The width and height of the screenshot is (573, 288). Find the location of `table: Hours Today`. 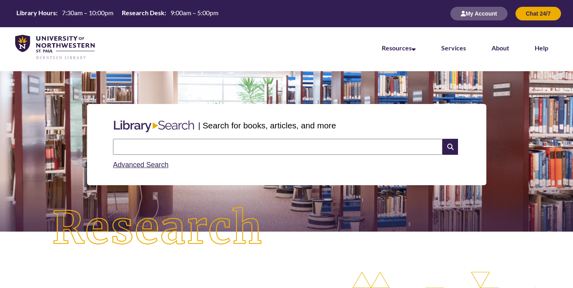

table: Hours Today is located at coordinates (117, 13).